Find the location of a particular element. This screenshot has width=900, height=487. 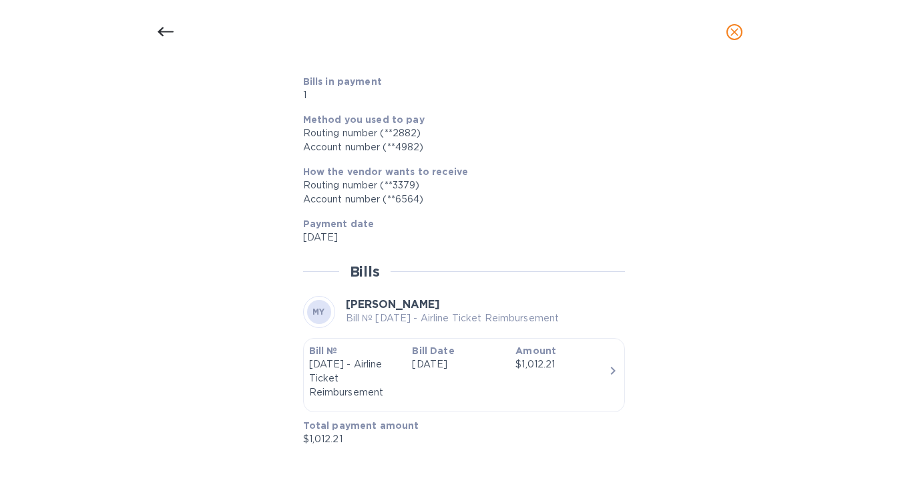

b: Method you used to pay is located at coordinates (364, 119).